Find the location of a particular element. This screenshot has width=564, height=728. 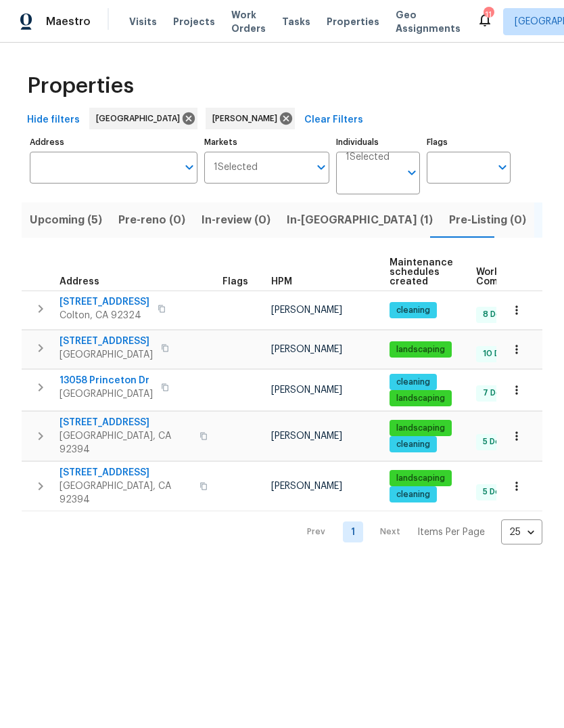

span: 8 Done is located at coordinates (497, 314).